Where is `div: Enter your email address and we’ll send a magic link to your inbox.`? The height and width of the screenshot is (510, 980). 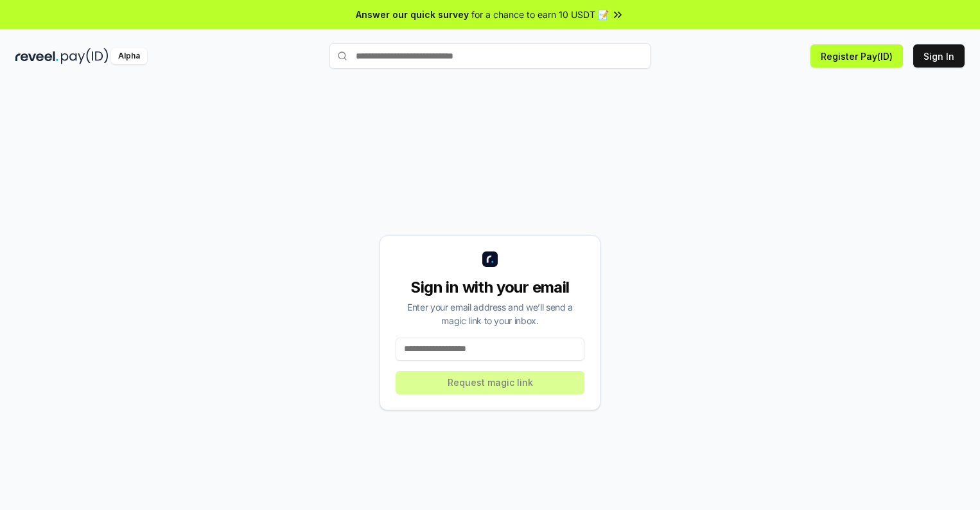 div: Enter your email address and we’ll send a magic link to your inbox. is located at coordinates (490, 314).